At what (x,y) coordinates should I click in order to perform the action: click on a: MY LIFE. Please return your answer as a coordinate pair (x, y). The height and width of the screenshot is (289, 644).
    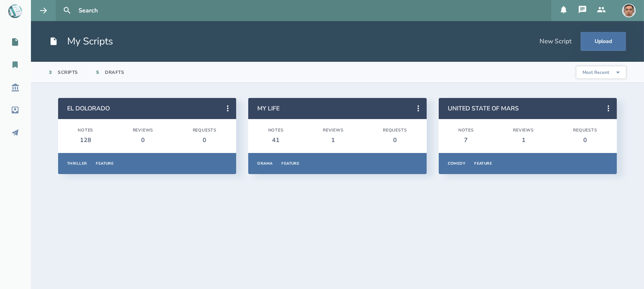
    Looking at the image, I should click on (268, 109).